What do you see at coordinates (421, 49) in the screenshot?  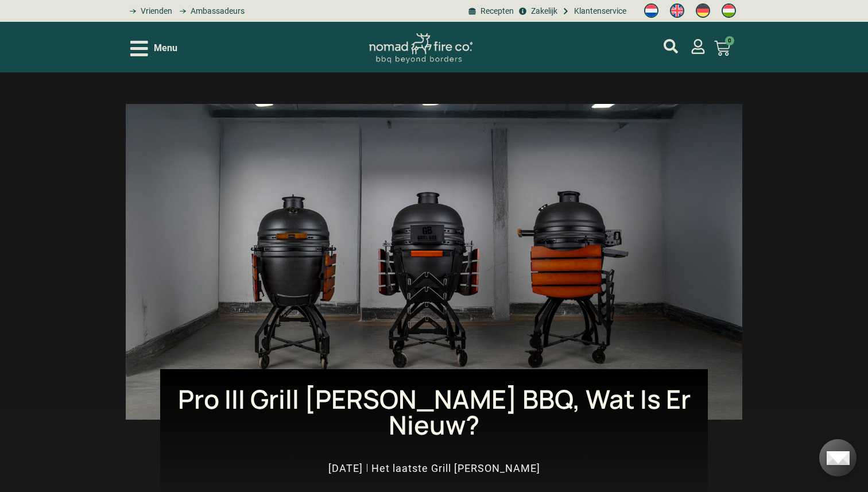 I see `img: Nomad Logo` at bounding box center [421, 49].